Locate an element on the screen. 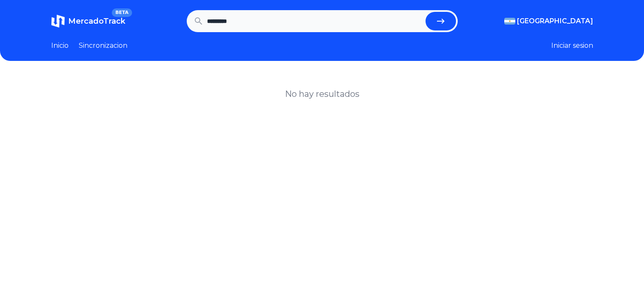 This screenshot has width=644, height=291. a: Inicio is located at coordinates (60, 46).